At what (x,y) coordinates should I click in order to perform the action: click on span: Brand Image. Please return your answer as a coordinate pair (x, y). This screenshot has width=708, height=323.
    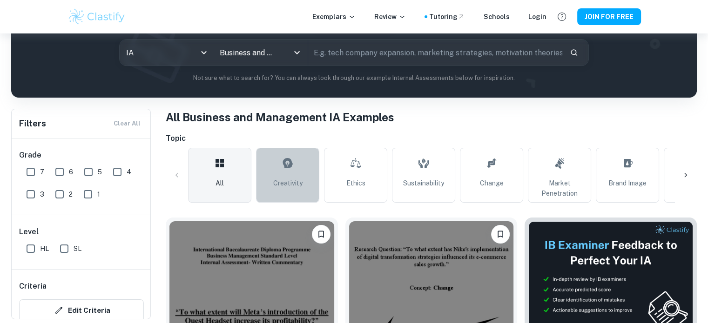
    Looking at the image, I should click on (627, 183).